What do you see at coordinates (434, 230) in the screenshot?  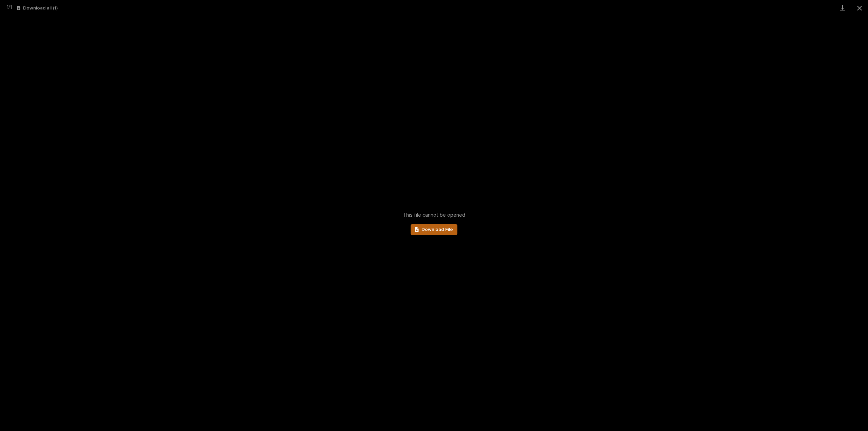 I see `a: Download File` at bounding box center [434, 230].